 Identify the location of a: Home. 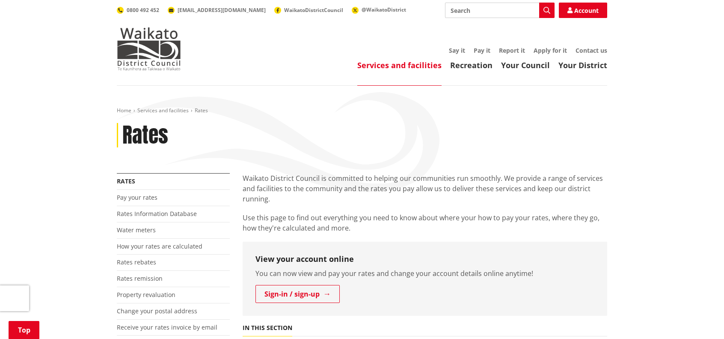
(124, 110).